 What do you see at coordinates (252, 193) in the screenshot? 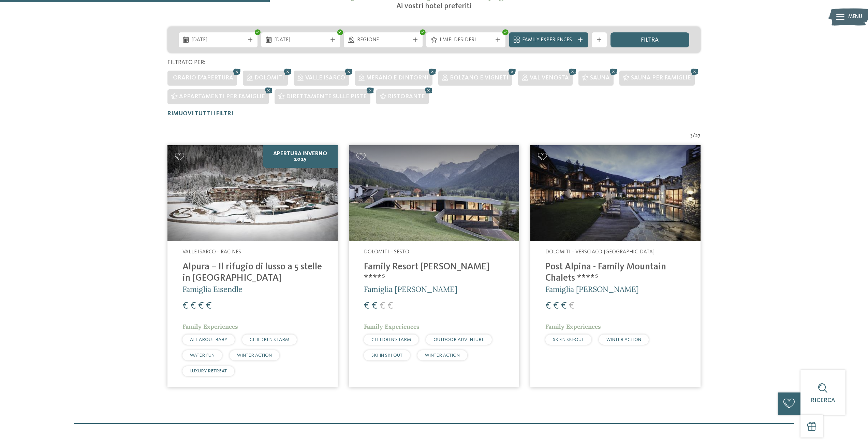
I see `img: Cercate un hotel per famiglie? Qui troverete solo i migliori!` at bounding box center [252, 193].